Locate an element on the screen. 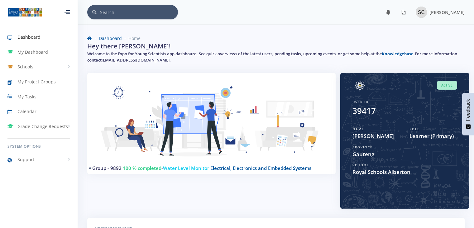 This screenshot has height=228, width=474. span: Water Level Monitor is located at coordinates (186, 168).